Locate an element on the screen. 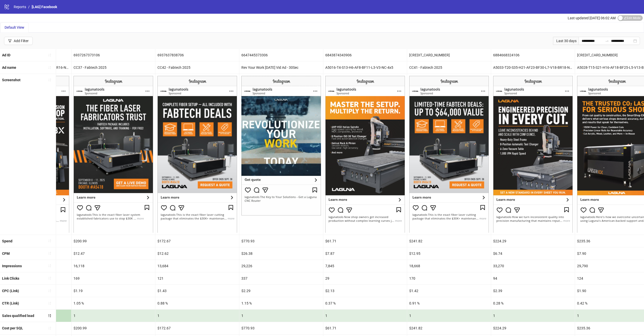  span: swap-right is located at coordinates (607, 41).